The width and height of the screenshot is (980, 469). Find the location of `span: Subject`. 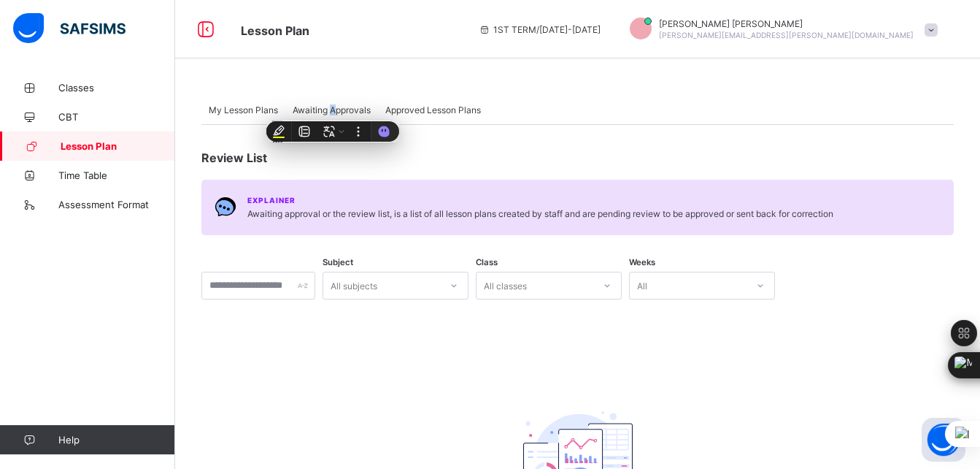

span: Subject is located at coordinates (338, 262).